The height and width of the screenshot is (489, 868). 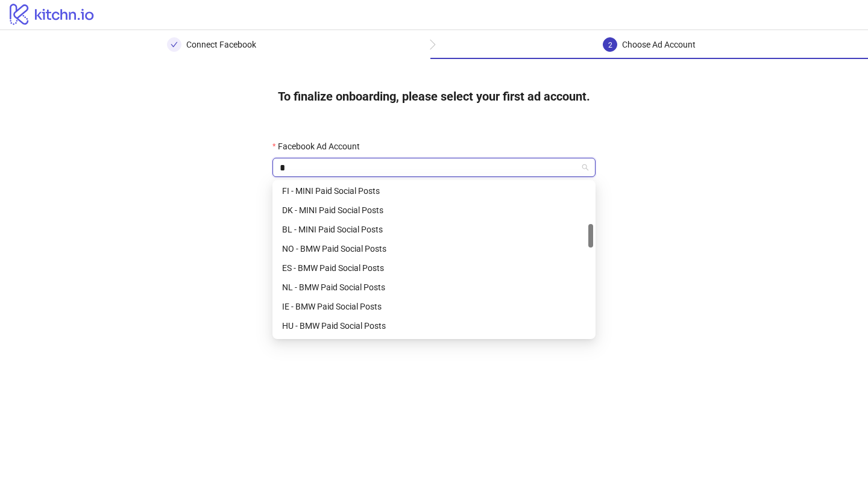 I want to click on div: FI - MINI Paid Social Posts, so click(x=434, y=191).